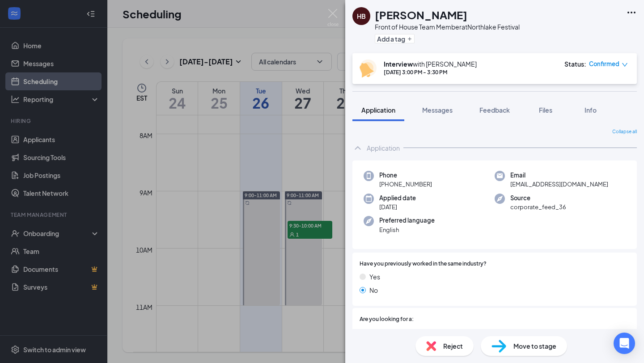  What do you see at coordinates (398, 64) in the screenshot?
I see `b: Interview` at bounding box center [398, 64].